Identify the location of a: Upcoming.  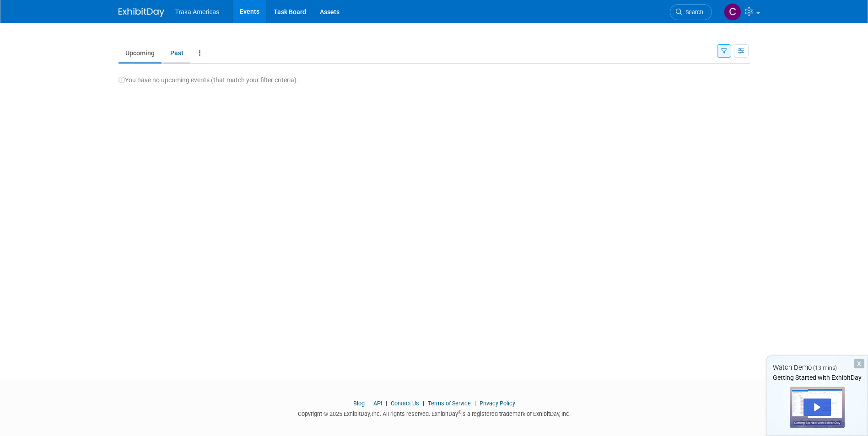
(140, 53).